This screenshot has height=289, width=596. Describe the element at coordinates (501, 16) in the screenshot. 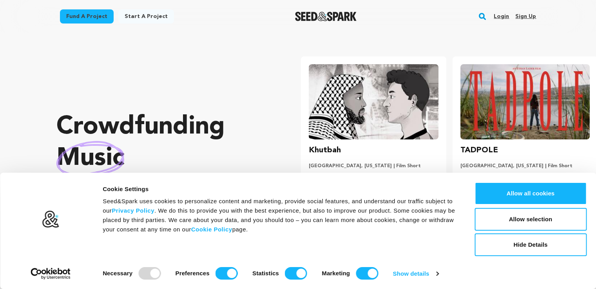

I see `a: Login` at that location.